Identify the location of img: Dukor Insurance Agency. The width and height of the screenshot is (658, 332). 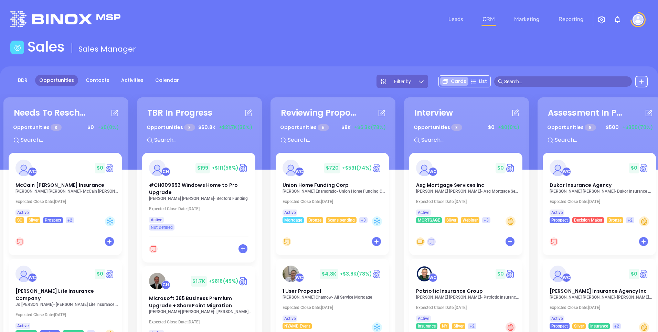
(558, 168).